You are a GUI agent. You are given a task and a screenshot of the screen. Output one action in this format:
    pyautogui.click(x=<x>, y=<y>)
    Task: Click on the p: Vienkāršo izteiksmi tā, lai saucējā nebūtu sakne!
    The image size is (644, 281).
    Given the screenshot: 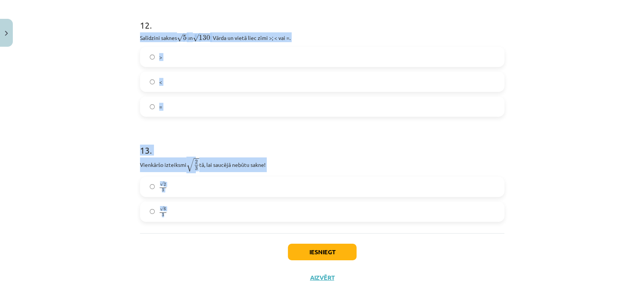 What is the action you would take?
    pyautogui.click(x=322, y=164)
    